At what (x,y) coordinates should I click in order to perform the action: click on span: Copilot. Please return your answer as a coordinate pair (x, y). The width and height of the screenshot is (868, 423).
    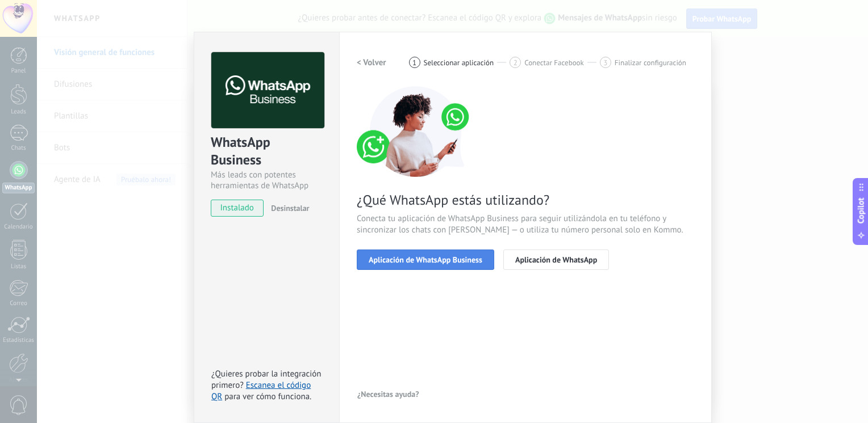
    Looking at the image, I should click on (861, 211).